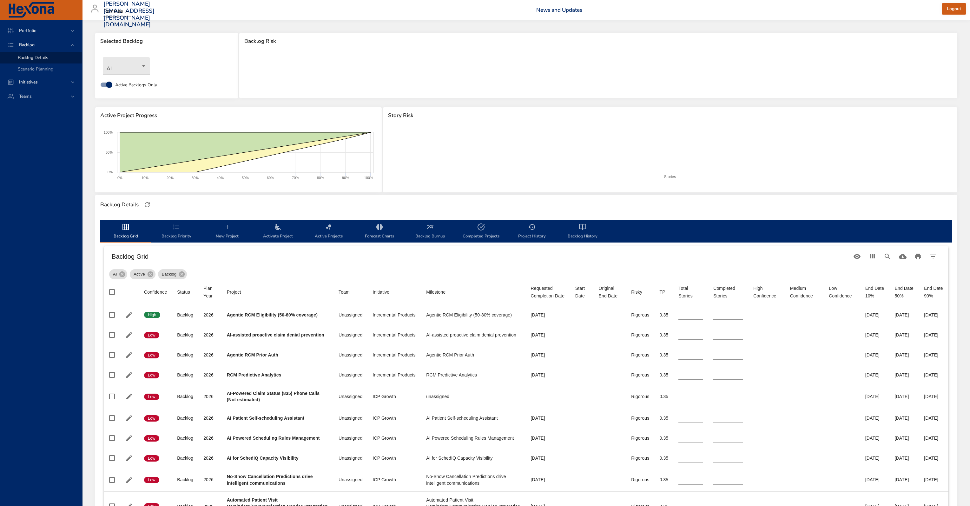 The image size is (970, 506). Describe the element at coordinates (394, 375) in the screenshot. I see `div: Incremental Products` at that location.